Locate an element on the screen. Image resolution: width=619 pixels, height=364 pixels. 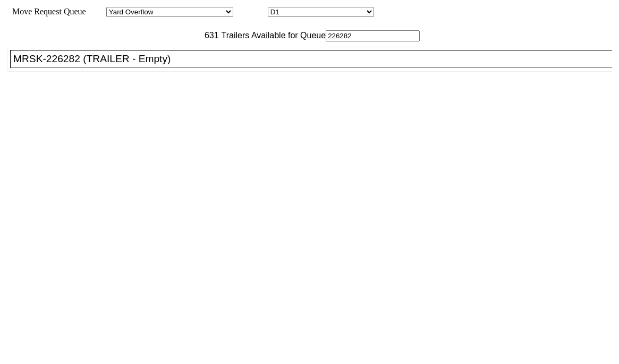
span: Area is located at coordinates (96, 11).